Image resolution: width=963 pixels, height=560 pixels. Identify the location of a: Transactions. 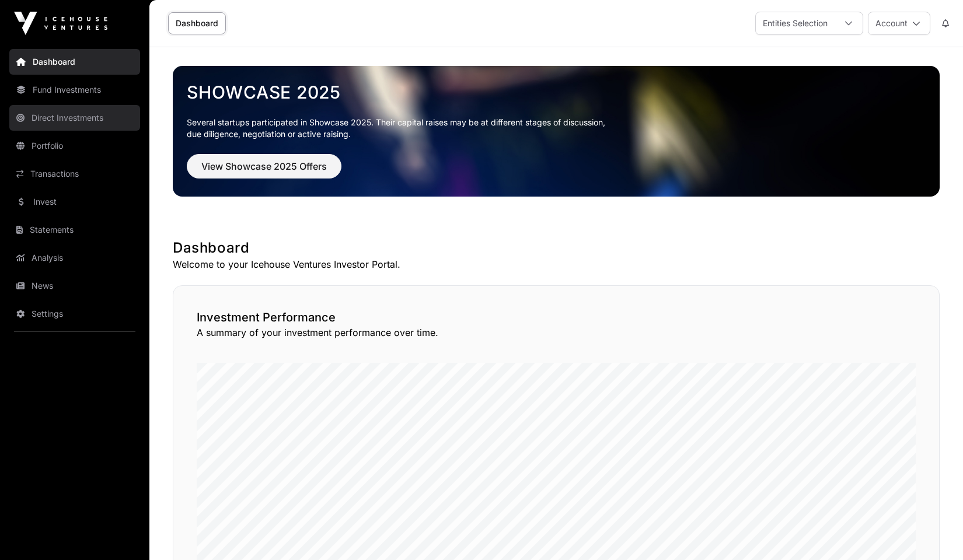
(75, 174).